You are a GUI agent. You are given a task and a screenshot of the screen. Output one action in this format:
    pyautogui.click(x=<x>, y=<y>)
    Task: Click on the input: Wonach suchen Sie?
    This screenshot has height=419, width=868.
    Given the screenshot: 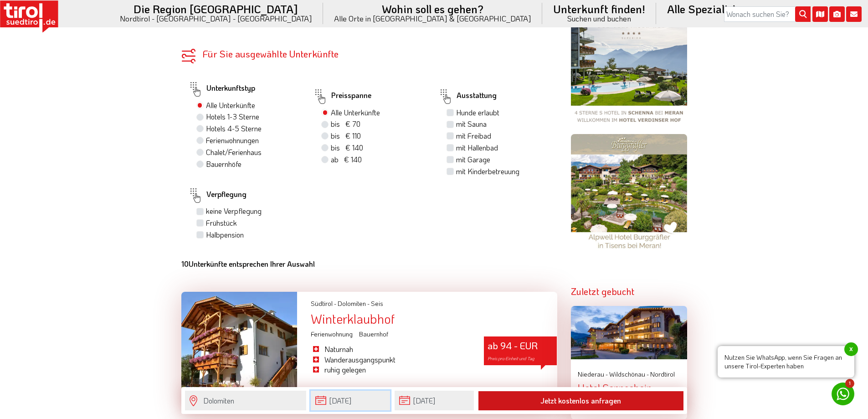 What is the action you would take?
    pyautogui.click(x=767, y=15)
    